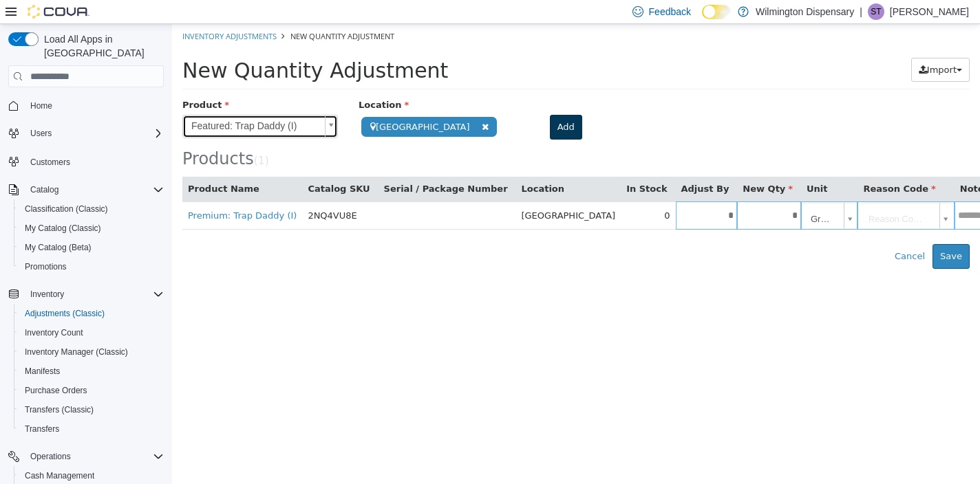 This screenshot has height=484, width=980. What do you see at coordinates (779, 232) in the screenshot?
I see `button: Save` at bounding box center [779, 232].